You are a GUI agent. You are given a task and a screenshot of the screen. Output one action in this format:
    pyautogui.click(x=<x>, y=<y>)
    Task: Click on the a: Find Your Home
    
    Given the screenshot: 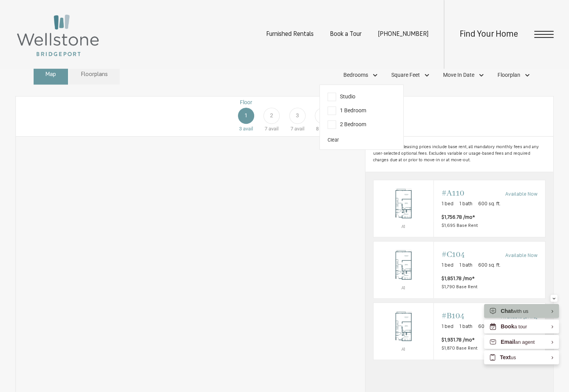 What is the action you would take?
    pyautogui.click(x=489, y=34)
    